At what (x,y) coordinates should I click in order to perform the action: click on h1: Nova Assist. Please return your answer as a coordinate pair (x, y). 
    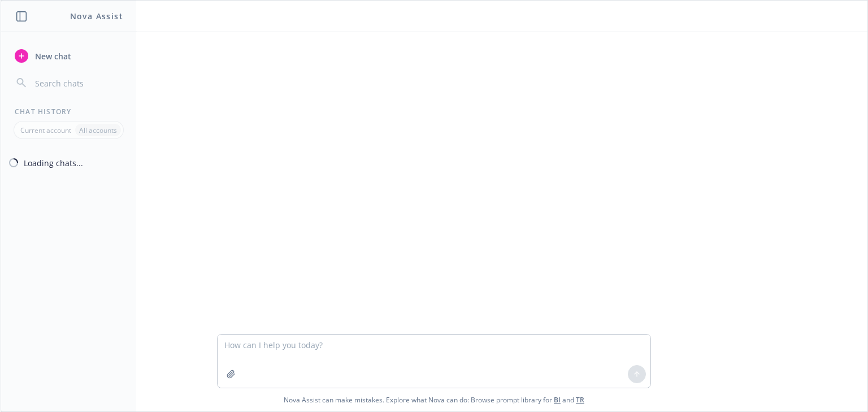
    Looking at the image, I should click on (96, 16).